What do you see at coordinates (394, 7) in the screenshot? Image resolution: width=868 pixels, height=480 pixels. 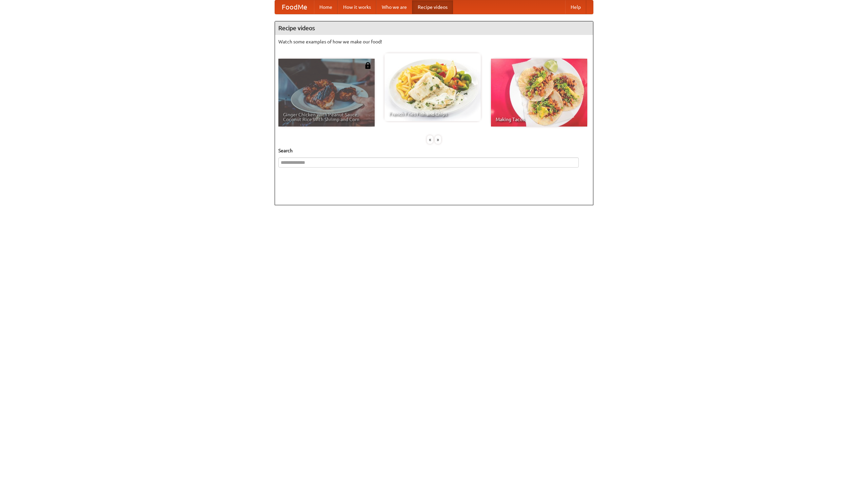 I see `a: Who we are` at bounding box center [394, 7].